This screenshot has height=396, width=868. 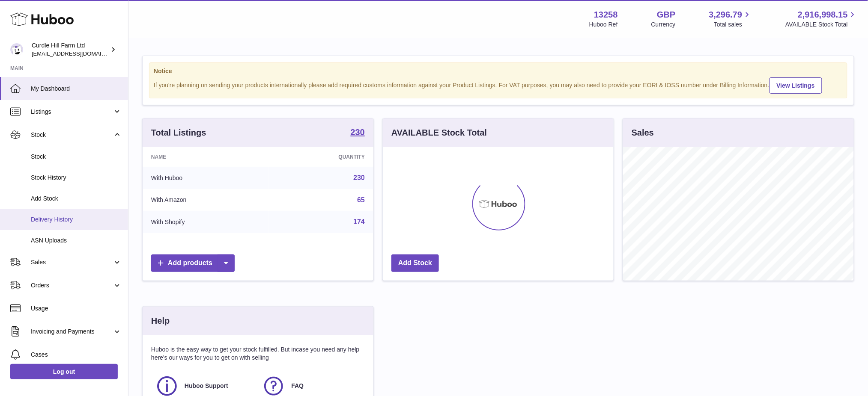 I want to click on td: With Huboo, so click(x=205, y=178).